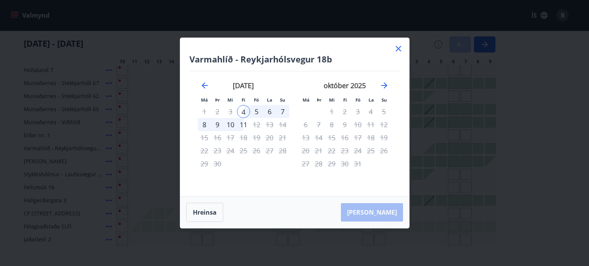  Describe the element at coordinates (231, 151) in the screenshot. I see `td: Not available. miðvikudagur, 24. september 2025` at that location.